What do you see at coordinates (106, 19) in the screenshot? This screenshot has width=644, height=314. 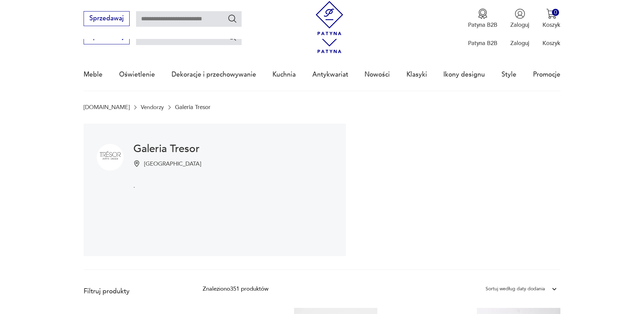 I see `button: Sprzedawaj` at bounding box center [106, 19].